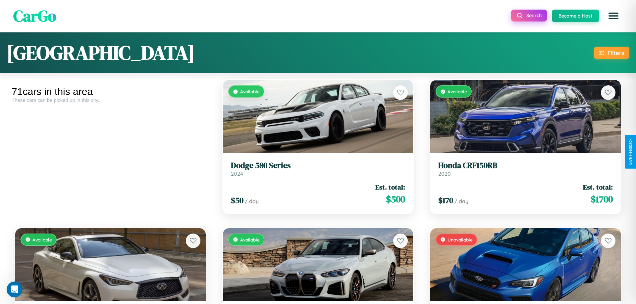 The image size is (636, 304). What do you see at coordinates (35, 16) in the screenshot?
I see `span: CarGo` at bounding box center [35, 16].